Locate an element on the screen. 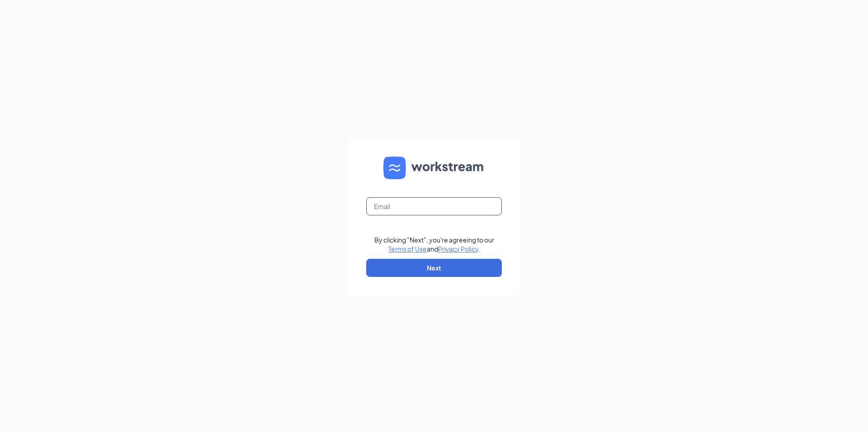  button: Next is located at coordinates (434, 268).